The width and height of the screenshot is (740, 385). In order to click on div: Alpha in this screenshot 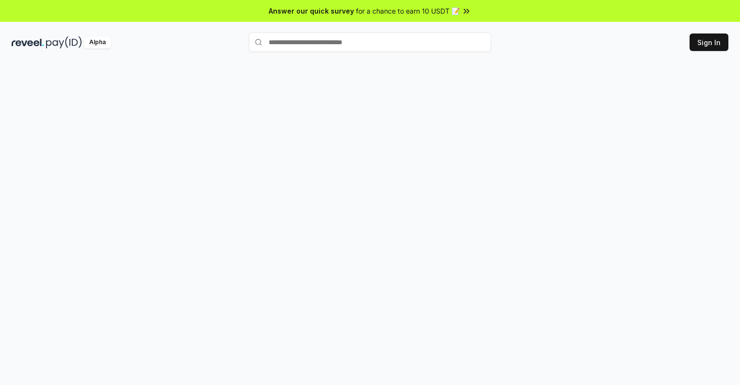, I will do `click(97, 42)`.